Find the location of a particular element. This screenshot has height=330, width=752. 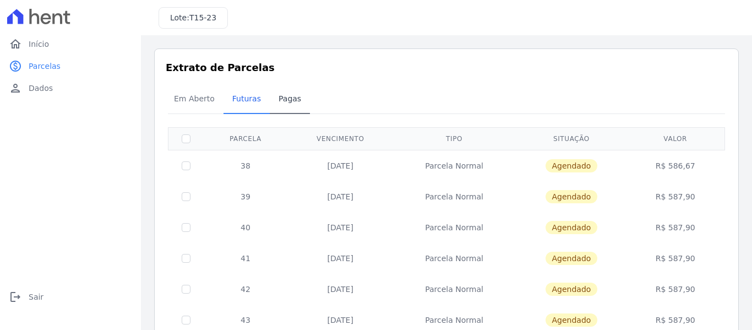

span: Início is located at coordinates (39, 44).